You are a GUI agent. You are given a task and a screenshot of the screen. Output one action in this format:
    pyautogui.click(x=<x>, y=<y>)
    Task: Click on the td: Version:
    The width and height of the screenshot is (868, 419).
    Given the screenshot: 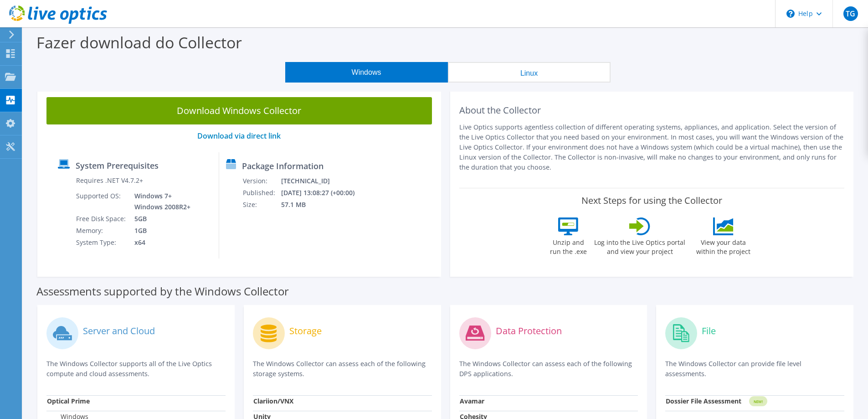 What is the action you would take?
    pyautogui.click(x=261, y=181)
    